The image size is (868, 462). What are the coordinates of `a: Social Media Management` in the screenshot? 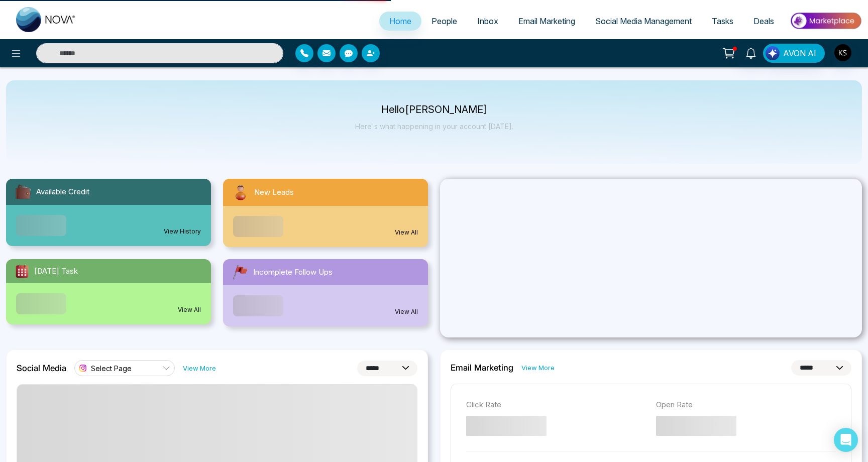 It's located at (643, 21).